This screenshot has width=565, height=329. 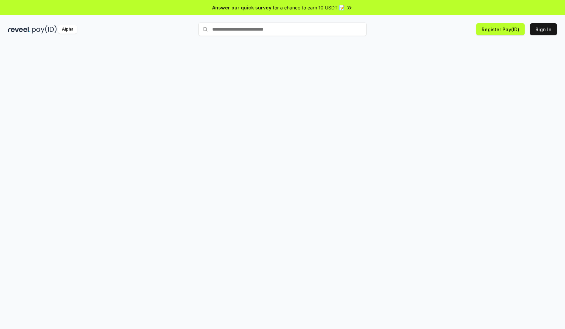 I want to click on span: for a chance to earn 10 USDT 📝, so click(x=309, y=7).